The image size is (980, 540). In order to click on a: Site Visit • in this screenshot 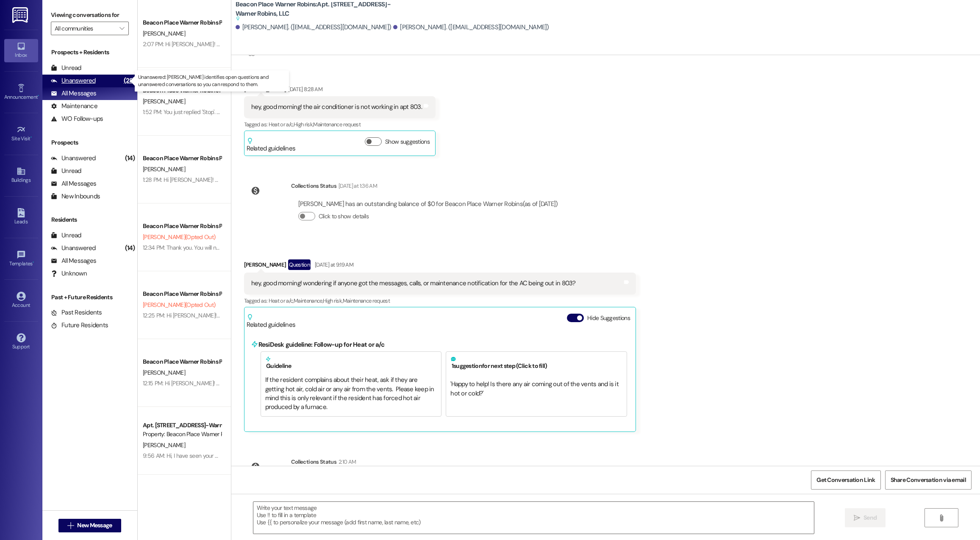, I will do `click(21, 133)`.